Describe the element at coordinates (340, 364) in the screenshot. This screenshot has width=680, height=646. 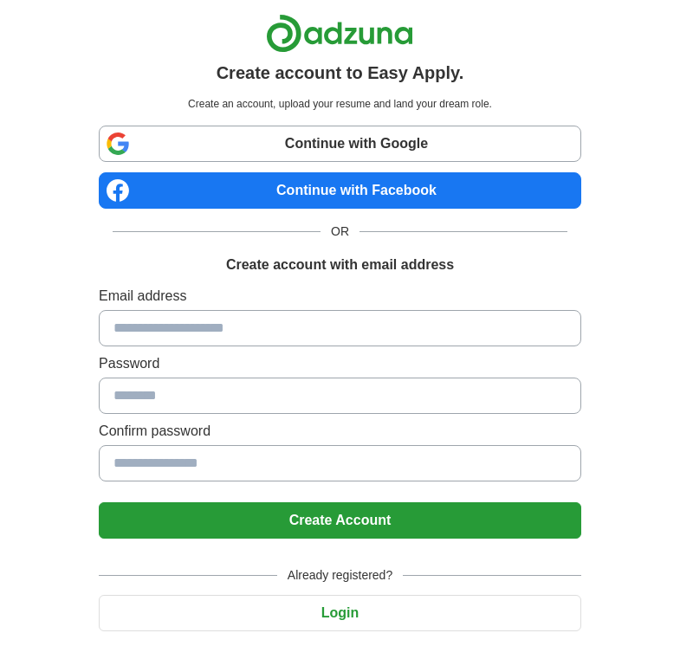
I see `label: Password` at that location.